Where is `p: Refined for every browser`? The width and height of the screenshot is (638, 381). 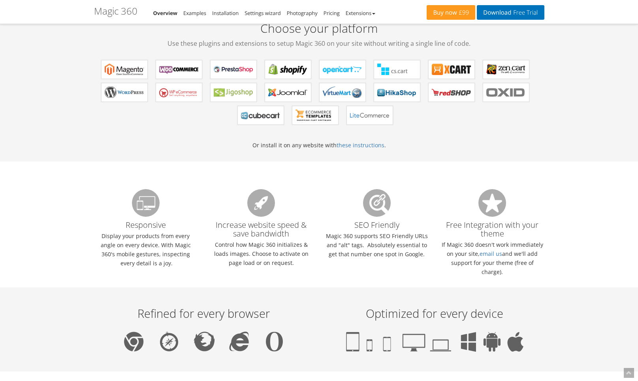
p: Refined for every browser is located at coordinates (203, 314).